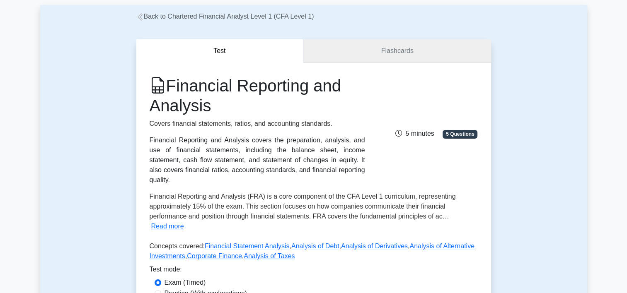 The image size is (627, 293). What do you see at coordinates (220, 51) in the screenshot?
I see `button: Test` at bounding box center [220, 51].